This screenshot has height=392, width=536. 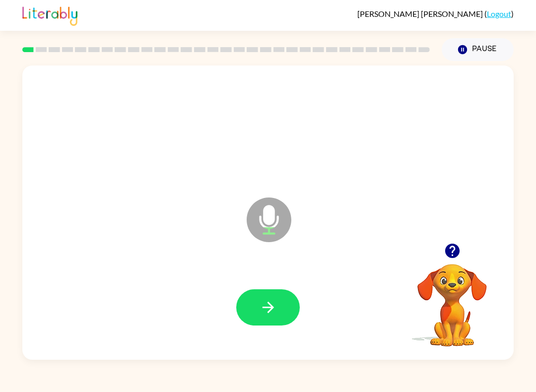 I want to click on a: Logout, so click(x=499, y=13).